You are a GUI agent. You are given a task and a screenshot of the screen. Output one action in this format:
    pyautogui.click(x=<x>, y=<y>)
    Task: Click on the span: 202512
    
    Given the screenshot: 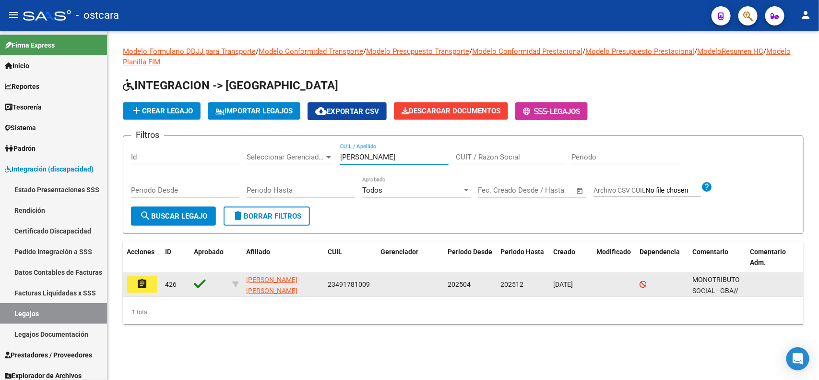 What is the action you would take?
    pyautogui.click(x=512, y=284)
    